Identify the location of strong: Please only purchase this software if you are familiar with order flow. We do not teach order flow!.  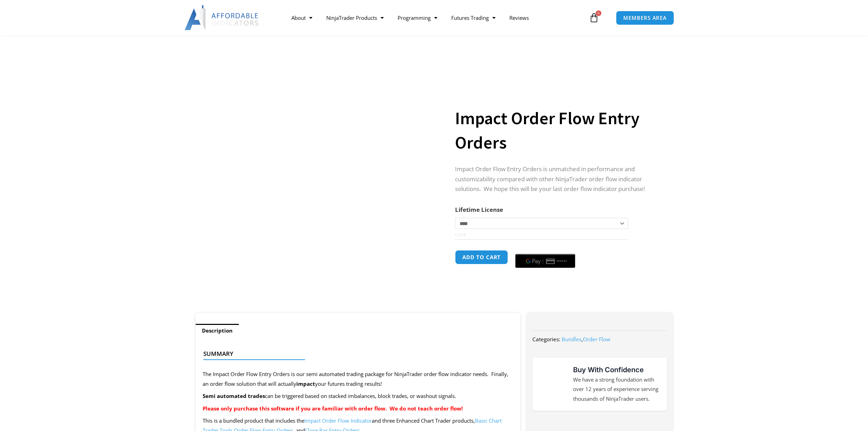
(332, 409).